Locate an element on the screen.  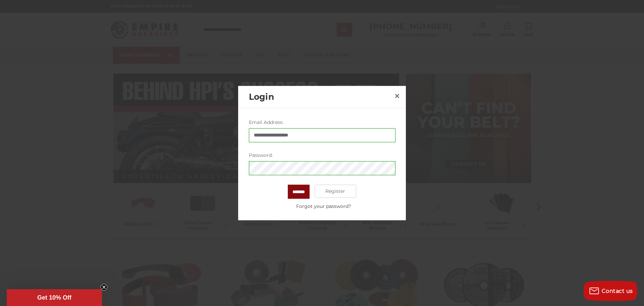
div: Get 10% OffClose teaser is located at coordinates (54, 297).